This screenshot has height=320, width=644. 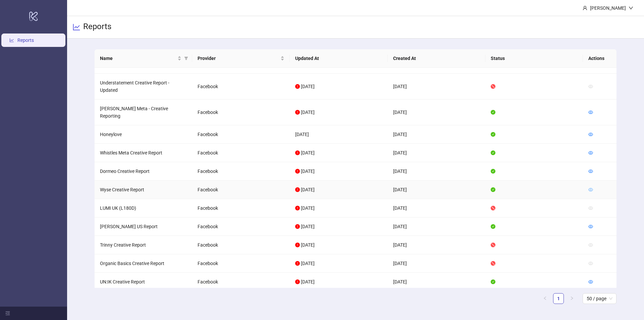 I want to click on td: Dormeo Creative Report, so click(x=143, y=171).